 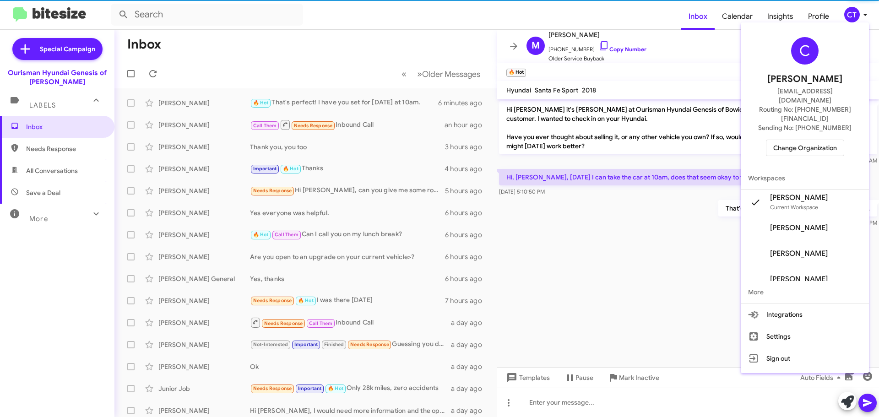 What do you see at coordinates (805, 292) in the screenshot?
I see `span: More` at bounding box center [805, 292].